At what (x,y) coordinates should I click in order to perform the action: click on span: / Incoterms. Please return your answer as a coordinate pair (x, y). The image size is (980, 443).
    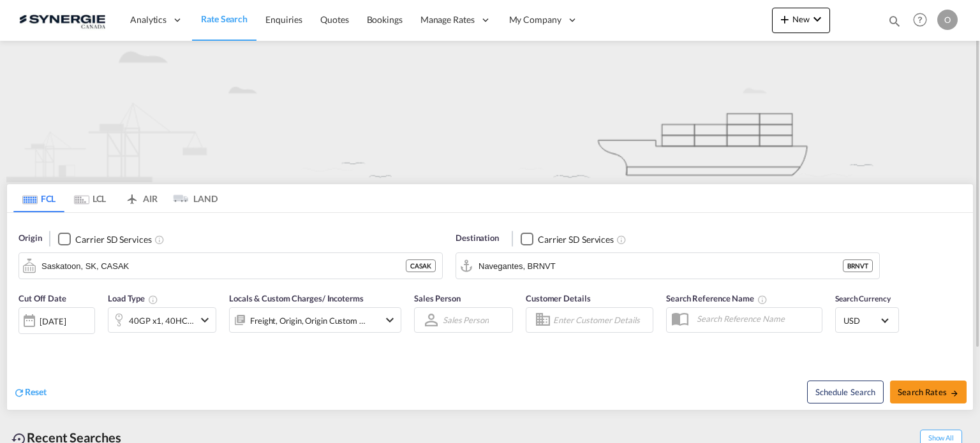
    Looking at the image, I should click on (342, 299).